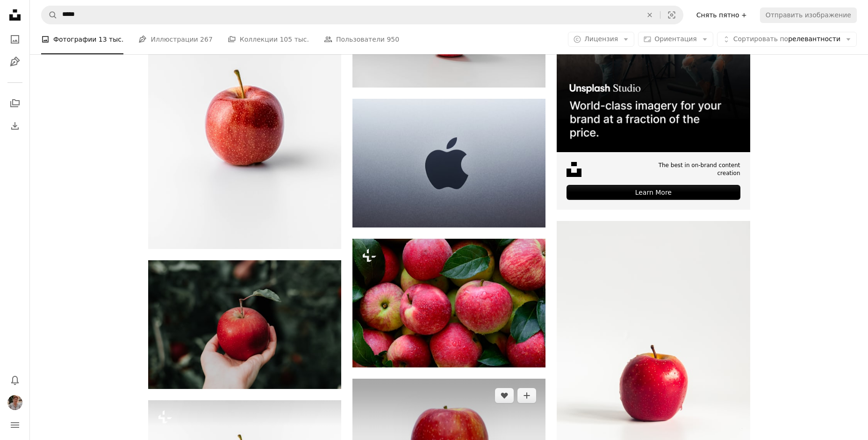  I want to click on a: одно красное яблоко, so click(244, 324).